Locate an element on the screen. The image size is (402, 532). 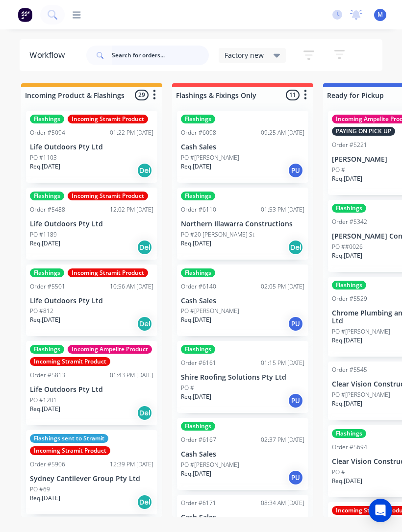
input: Search for orders... is located at coordinates (160, 55).